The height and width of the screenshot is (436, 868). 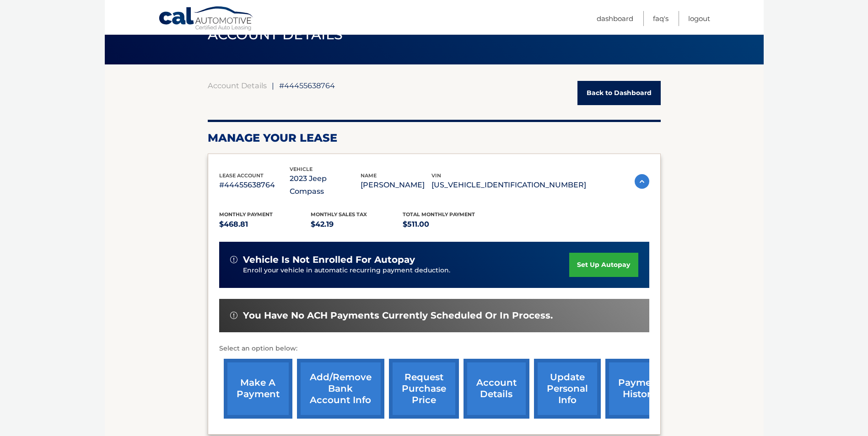 What do you see at coordinates (397, 316) in the screenshot?
I see `span: You have no ACH payments currently scheduled or in process.` at bounding box center [397, 316].